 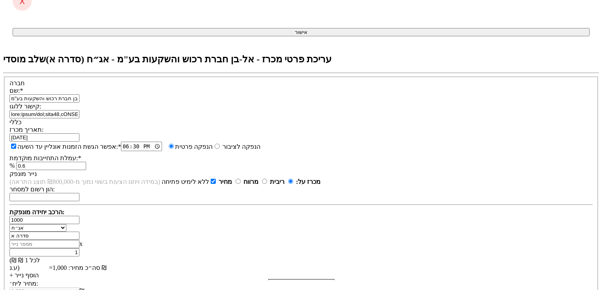 What do you see at coordinates (290, 181) in the screenshot?
I see `input: ריבית` at bounding box center [290, 181].